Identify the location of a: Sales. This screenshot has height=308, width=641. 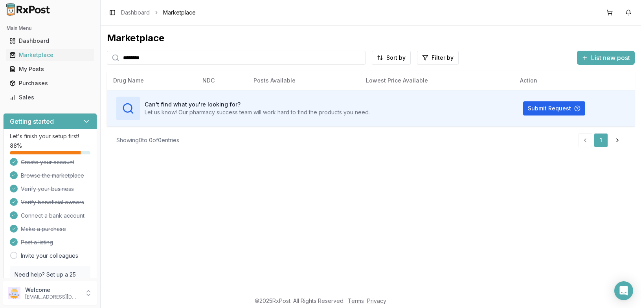
(50, 97).